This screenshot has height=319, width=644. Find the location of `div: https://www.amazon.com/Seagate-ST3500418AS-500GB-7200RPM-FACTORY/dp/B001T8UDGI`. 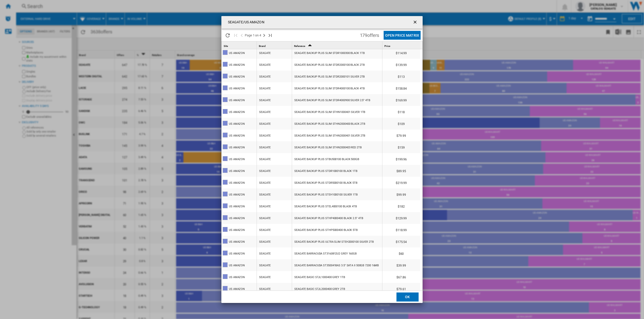

div: https://www.amazon.com/Seagate-ST3500418AS-500GB-7200RPM-FACTORY/dp/B001T8UDGI is located at coordinates (337, 266).